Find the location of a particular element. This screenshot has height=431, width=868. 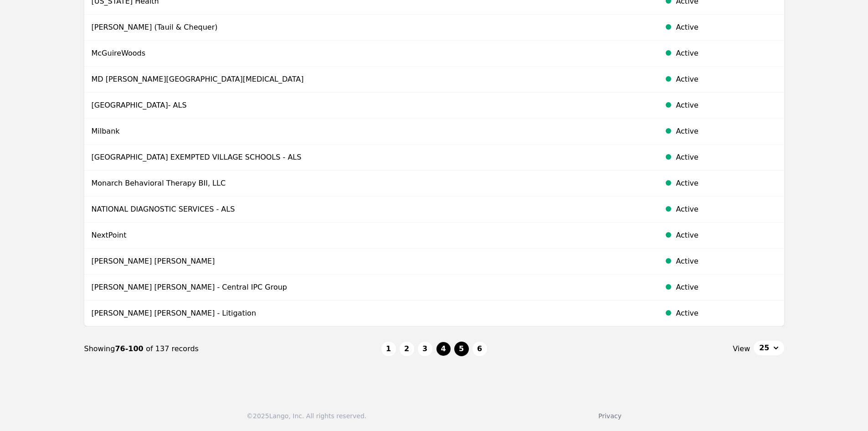

button: 1 is located at coordinates (388, 349).